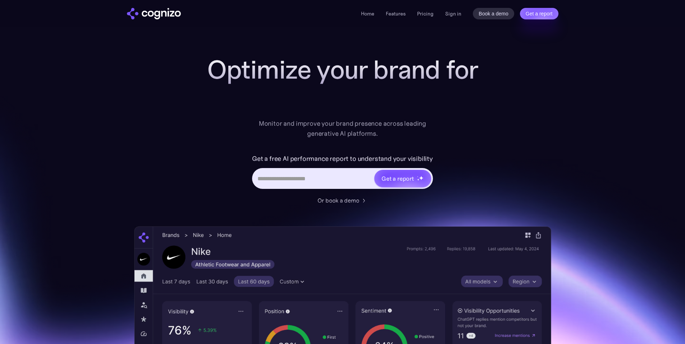 This screenshot has width=685, height=344. I want to click on div: Get a report, so click(398, 179).